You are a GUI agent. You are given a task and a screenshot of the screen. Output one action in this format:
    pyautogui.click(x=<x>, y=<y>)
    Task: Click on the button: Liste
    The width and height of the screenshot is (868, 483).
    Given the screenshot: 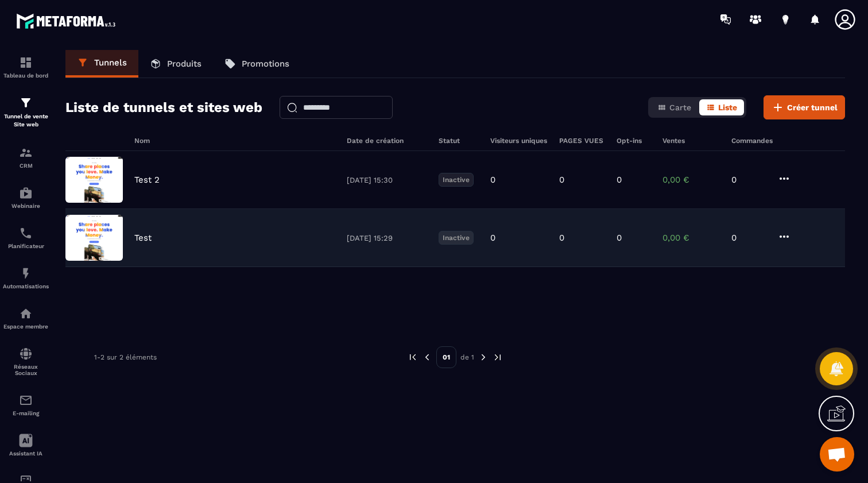 What is the action you would take?
    pyautogui.click(x=722, y=107)
    